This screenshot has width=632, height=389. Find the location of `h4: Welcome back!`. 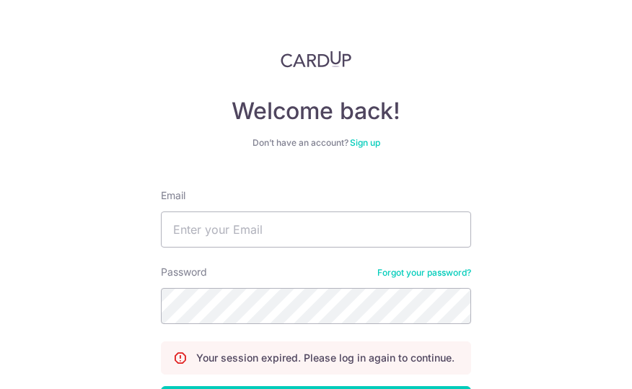

h4: Welcome back! is located at coordinates (316, 111).